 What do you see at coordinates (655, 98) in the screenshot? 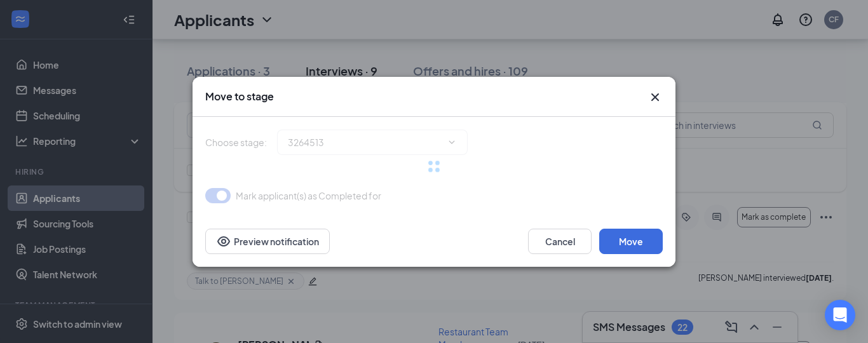
I see `button: Close` at bounding box center [655, 98].